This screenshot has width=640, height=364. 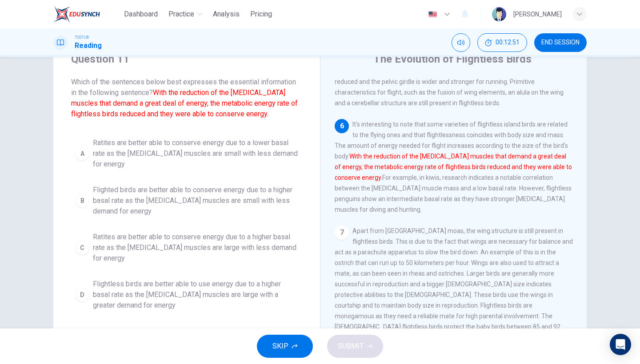 What do you see at coordinates (560, 43) in the screenshot?
I see `span: END SESSION` at bounding box center [560, 43].